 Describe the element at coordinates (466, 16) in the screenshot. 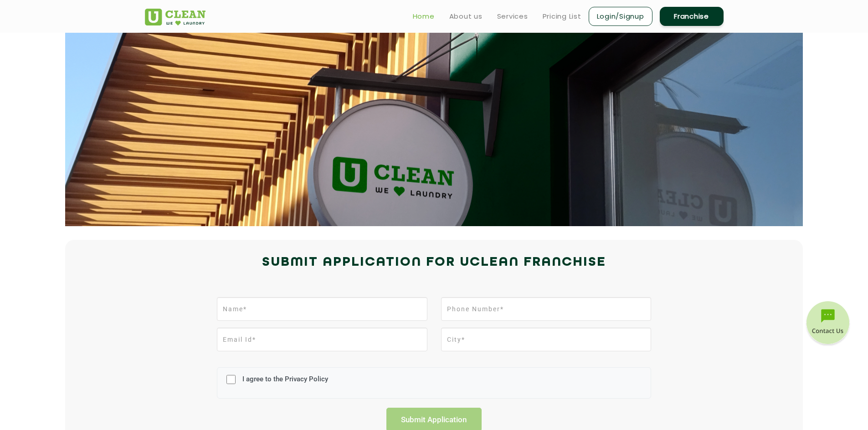

I see `a: About us` at that location.